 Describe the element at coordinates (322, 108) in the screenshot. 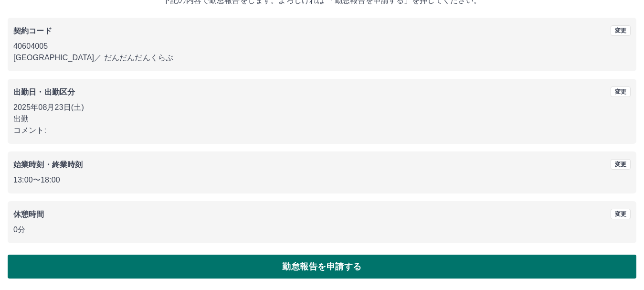

I see `p: 2025年08月23日(土)` at that location.